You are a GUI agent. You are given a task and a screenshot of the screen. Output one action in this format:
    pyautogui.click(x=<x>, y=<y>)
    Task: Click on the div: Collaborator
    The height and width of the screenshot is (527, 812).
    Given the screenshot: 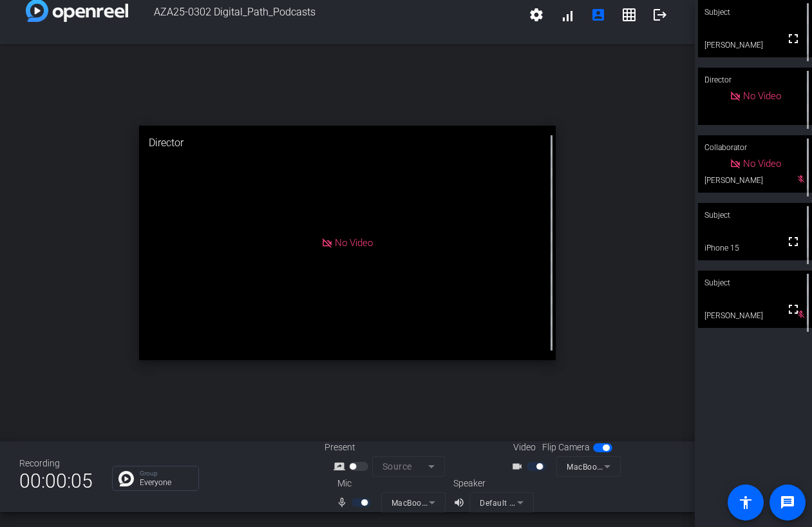 What is the action you would take?
    pyautogui.click(x=754, y=148)
    